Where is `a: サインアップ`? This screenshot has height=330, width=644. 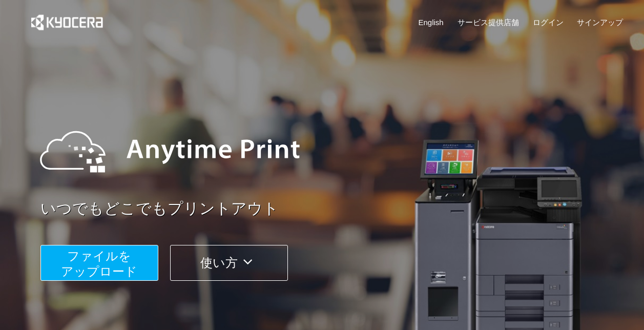
a: サインアップ is located at coordinates (600, 22).